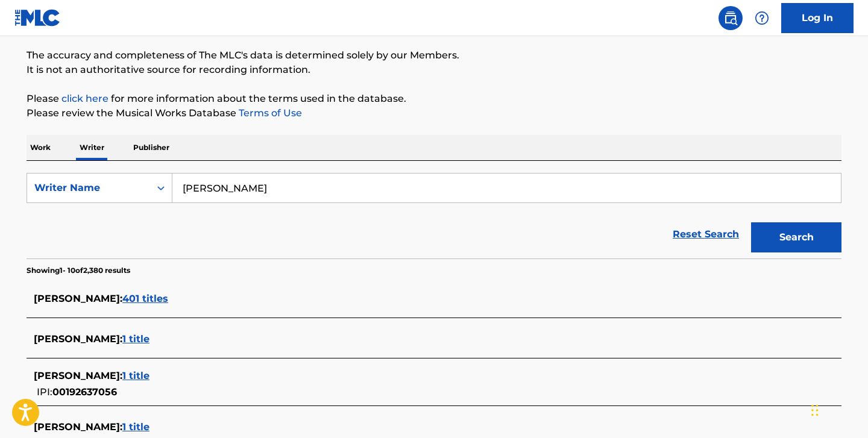 The height and width of the screenshot is (438, 868). I want to click on div: Chat Widget, so click(838, 409).